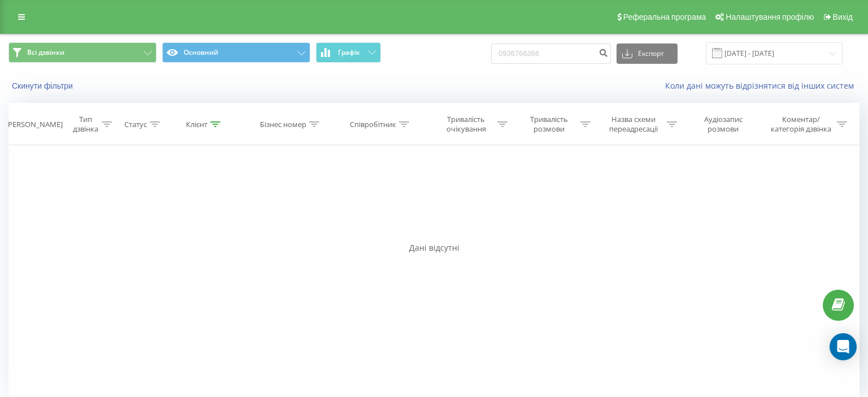 This screenshot has height=397, width=868. What do you see at coordinates (769, 17) in the screenshot?
I see `span: Налаштування профілю` at bounding box center [769, 17].